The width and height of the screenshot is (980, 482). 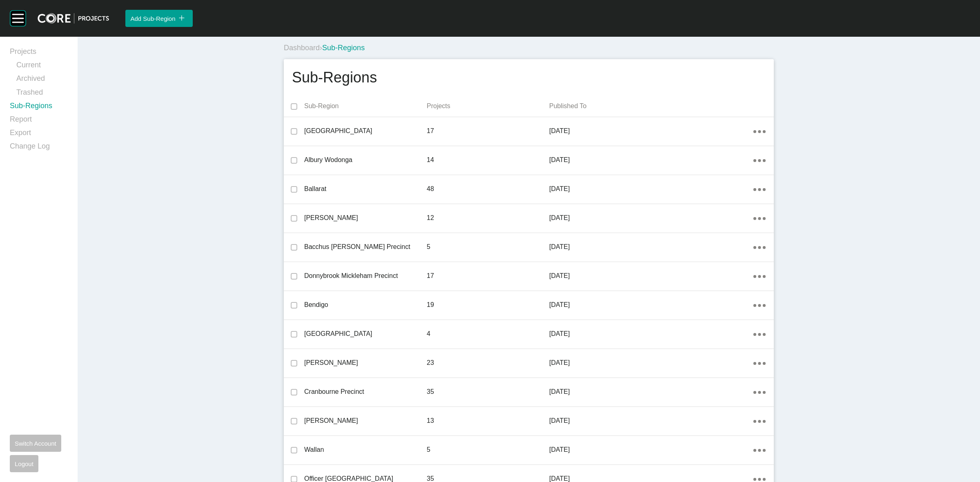 What do you see at coordinates (365, 189) in the screenshot?
I see `p: Ballarat` at bounding box center [365, 189].